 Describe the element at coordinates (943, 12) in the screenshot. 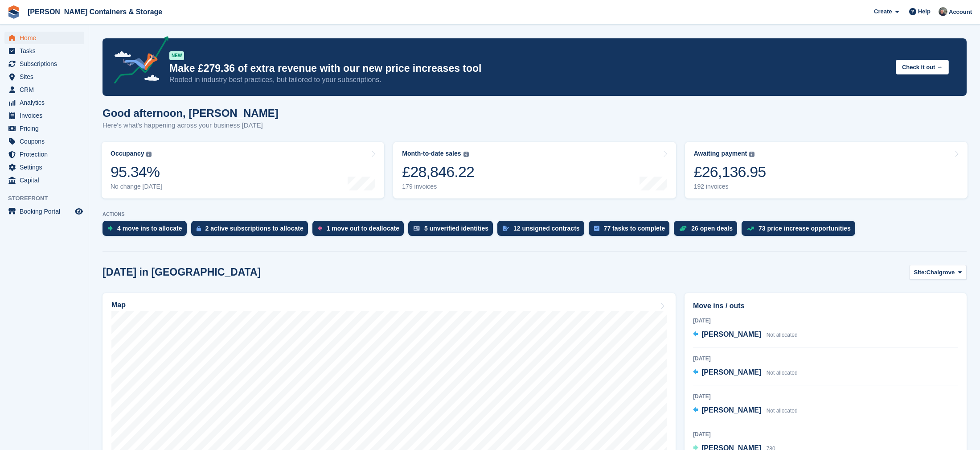

I see `img: Adam Greenhalgh` at that location.